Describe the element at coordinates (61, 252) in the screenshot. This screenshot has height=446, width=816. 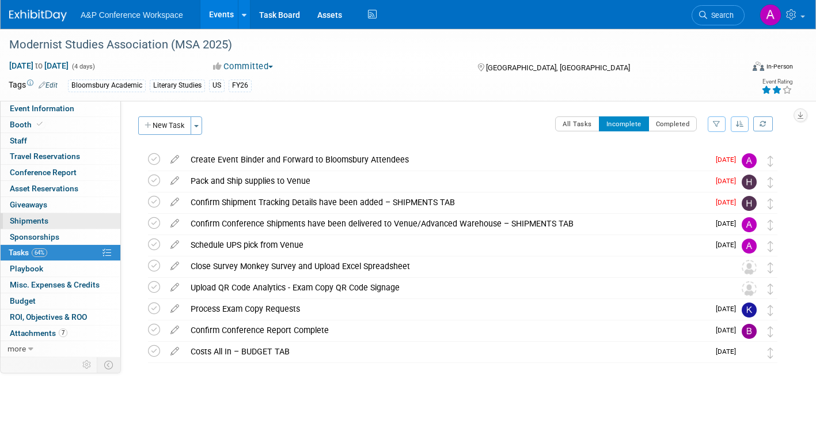
I see `a: Tasks64%` at that location.